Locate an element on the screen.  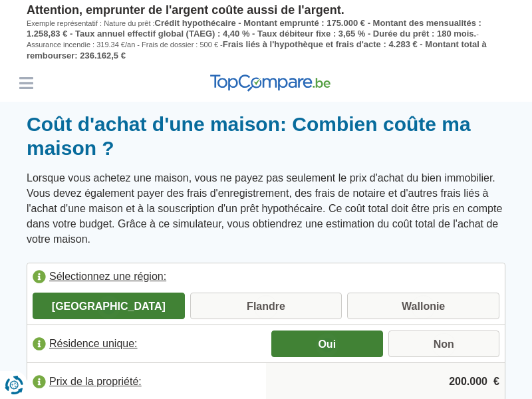
p: Attention, emprunter de l'argent coûte aussi de l'argent. is located at coordinates (266, 11).